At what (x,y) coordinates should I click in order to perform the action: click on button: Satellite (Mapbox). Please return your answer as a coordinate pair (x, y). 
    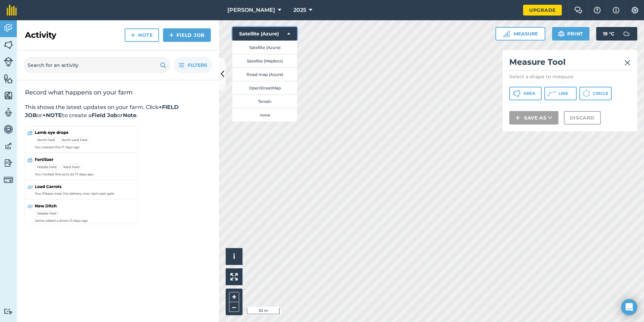
    Looking at the image, I should click on (265, 60).